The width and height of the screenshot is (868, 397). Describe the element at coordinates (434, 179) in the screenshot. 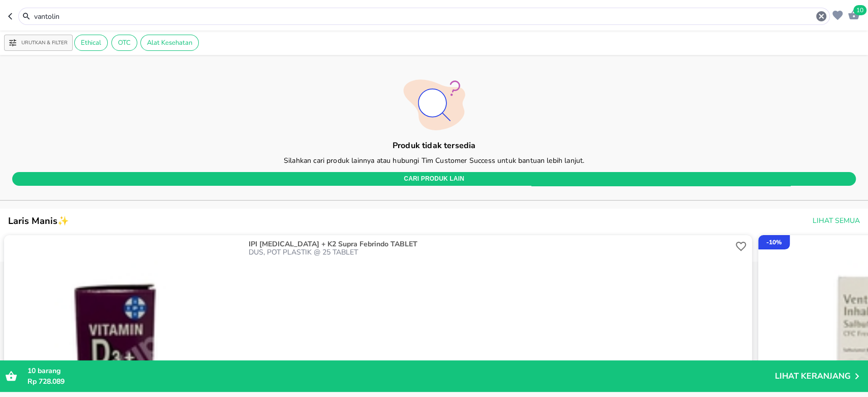

I see `button: CARI PRODUK LAIN` at that location.